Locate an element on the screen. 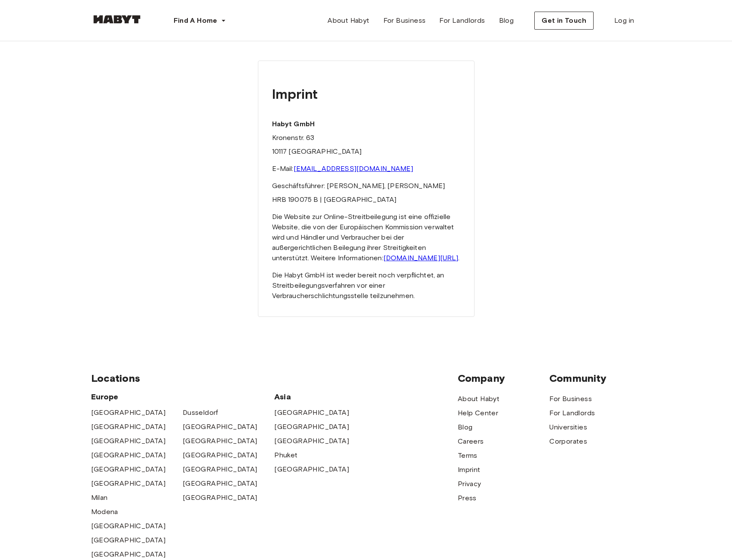 The height and width of the screenshot is (560, 732). p: Kronenstr. 63 is located at coordinates (366, 138).